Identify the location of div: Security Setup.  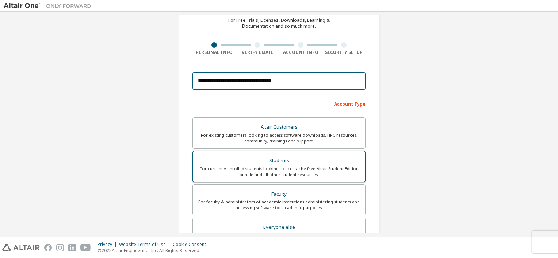
(344, 53).